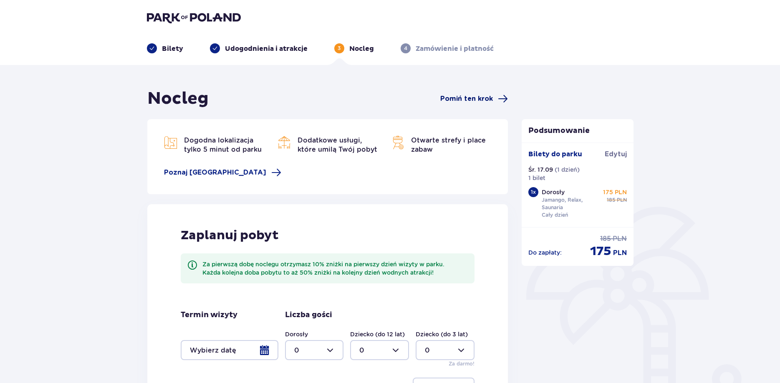 This screenshot has height=383, width=780. Describe the element at coordinates (209, 315) in the screenshot. I see `p: Termin wizyty` at that location.